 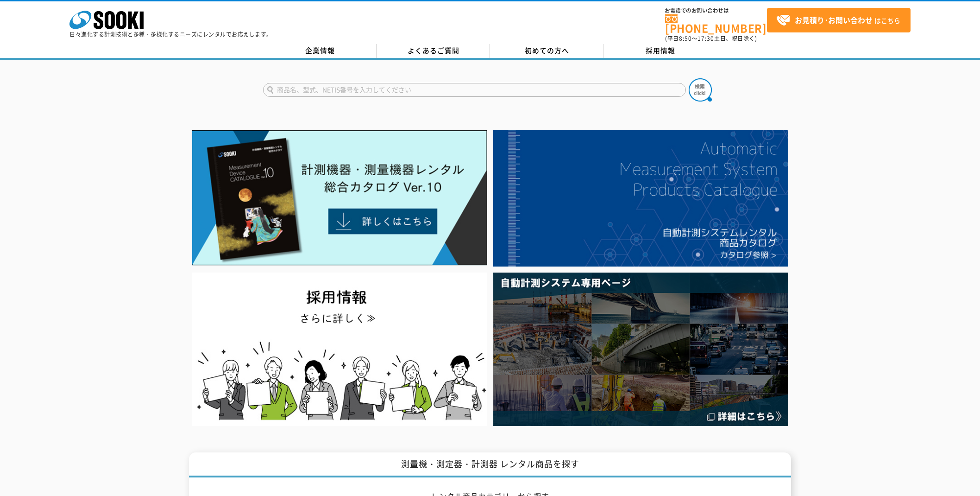 What do you see at coordinates (834, 20) in the screenshot?
I see `strong: お見積り･お問い合わせ` at bounding box center [834, 20].